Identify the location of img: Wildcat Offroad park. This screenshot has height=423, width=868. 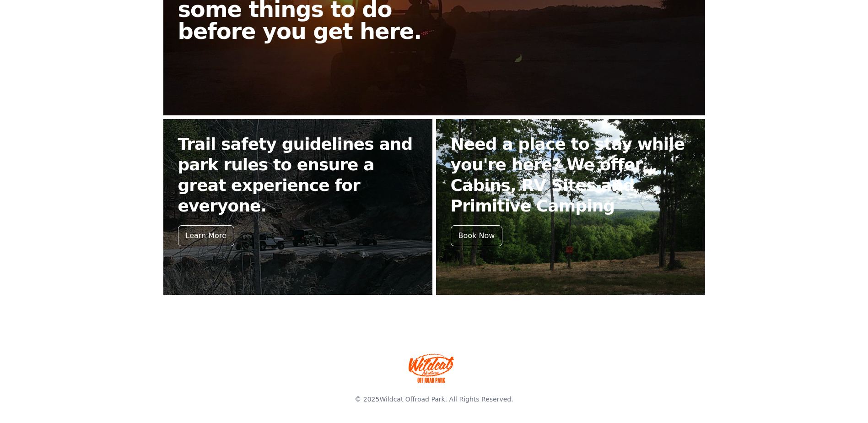
(431, 368).